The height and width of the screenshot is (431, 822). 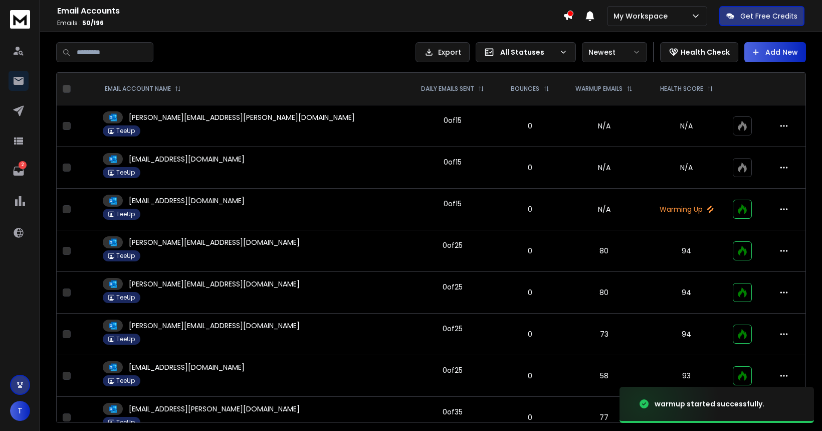 What do you see at coordinates (528, 52) in the screenshot?
I see `p: All Statuses` at bounding box center [528, 52].